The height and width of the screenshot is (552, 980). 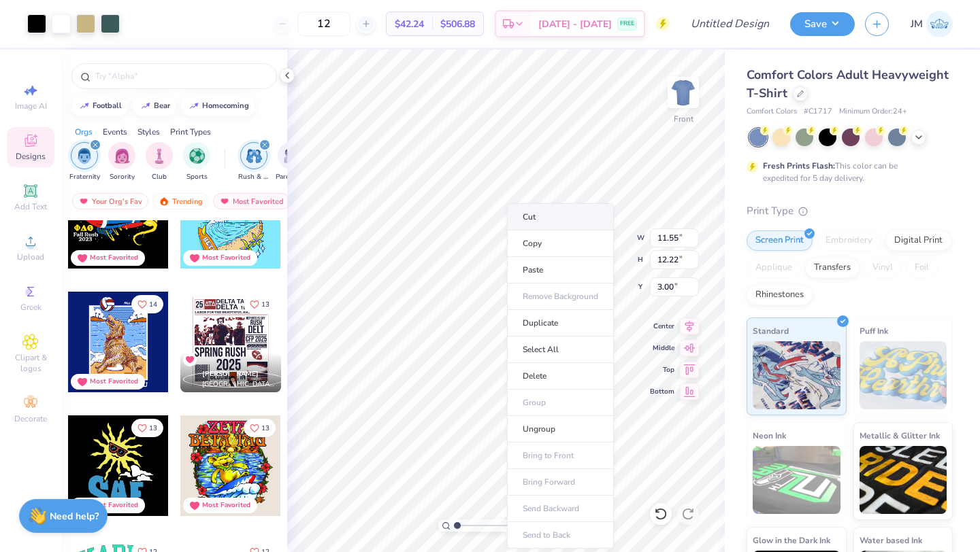 What do you see at coordinates (409, 24) in the screenshot?
I see `span: $42.24` at bounding box center [409, 24].